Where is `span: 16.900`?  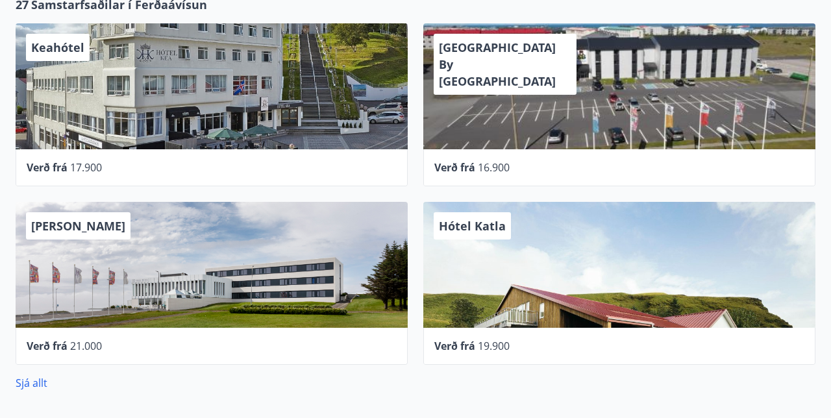
span: 16.900 is located at coordinates (494, 168).